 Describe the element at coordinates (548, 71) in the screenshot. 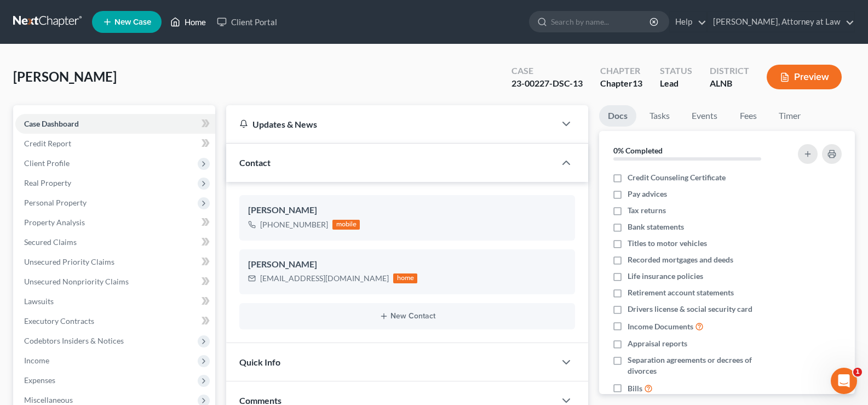

I see `div: Case` at that location.